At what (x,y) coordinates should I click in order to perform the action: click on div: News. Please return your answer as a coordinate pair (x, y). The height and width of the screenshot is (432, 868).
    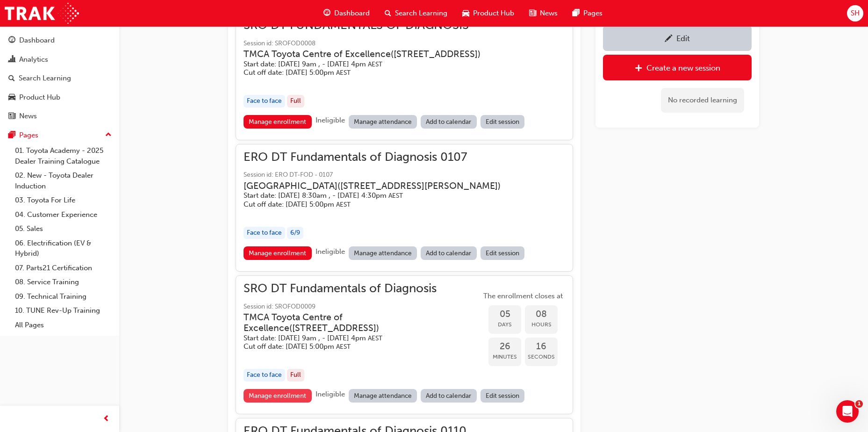
    Looking at the image, I should click on (28, 116).